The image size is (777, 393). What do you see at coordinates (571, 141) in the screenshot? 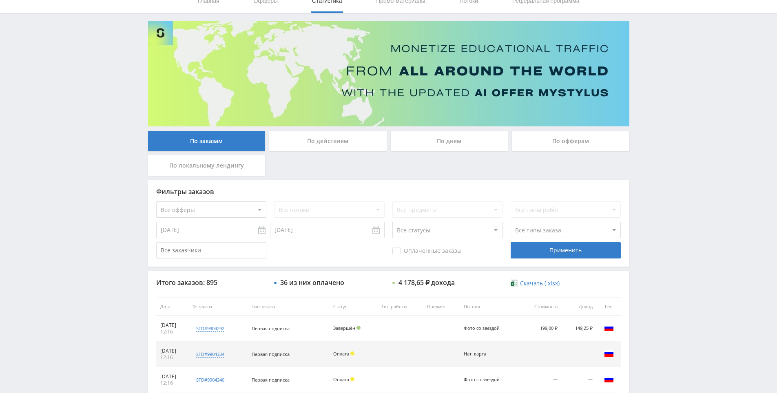
I see `div: По офферам` at bounding box center [571, 141].